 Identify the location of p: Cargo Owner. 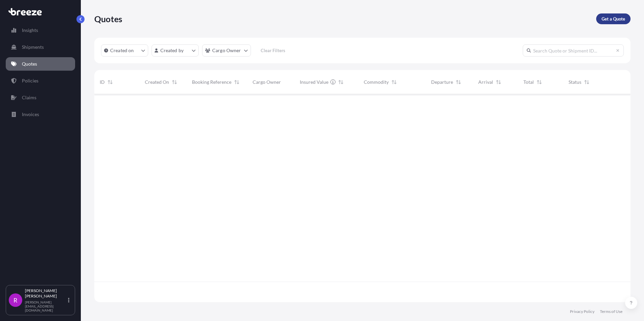
(226, 50).